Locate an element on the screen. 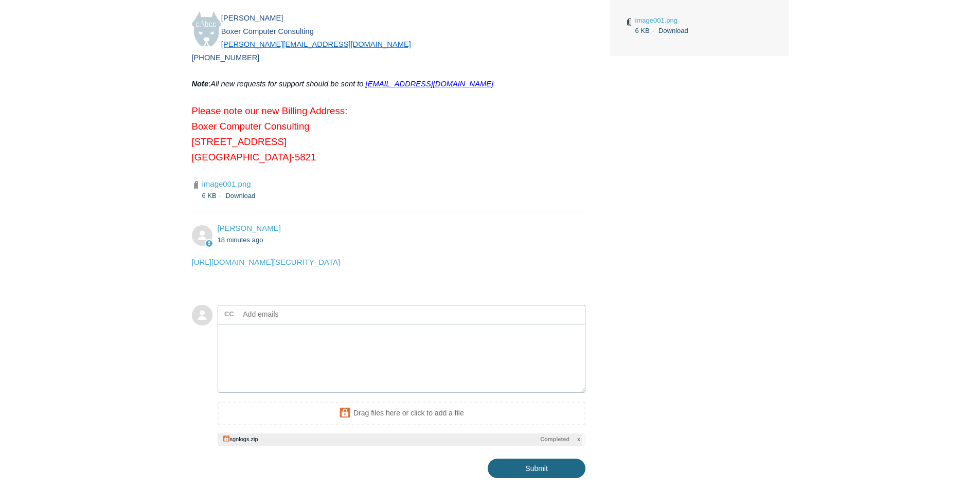 This screenshot has width=980, height=490. input: Add emails is located at coordinates (294, 314).